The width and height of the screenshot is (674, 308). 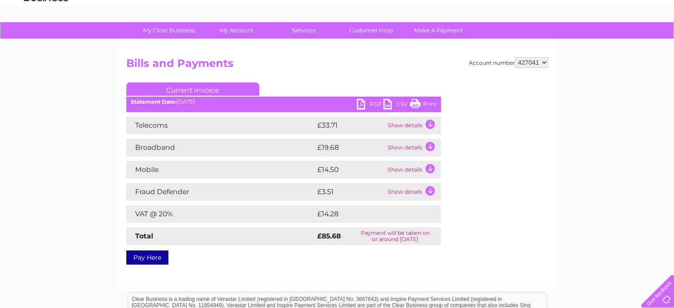 What do you see at coordinates (221, 170) in the screenshot?
I see `td: Mobile` at bounding box center [221, 170].